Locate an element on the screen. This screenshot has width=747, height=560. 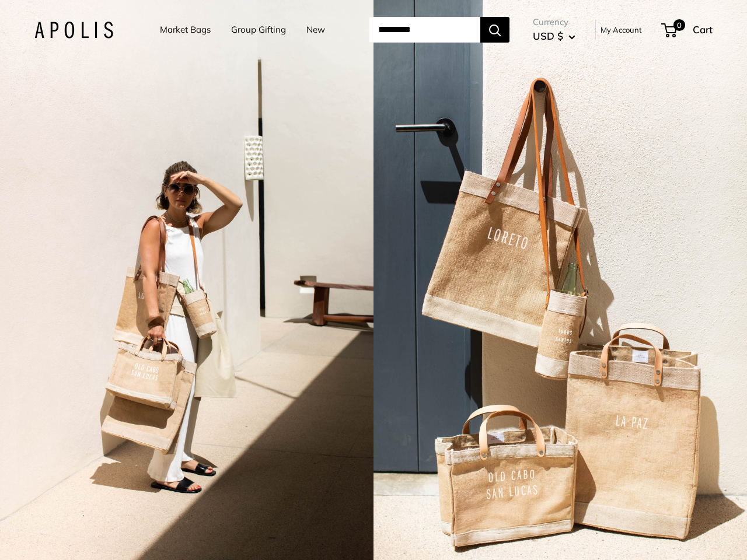
a: Group Gifting is located at coordinates (259, 30).